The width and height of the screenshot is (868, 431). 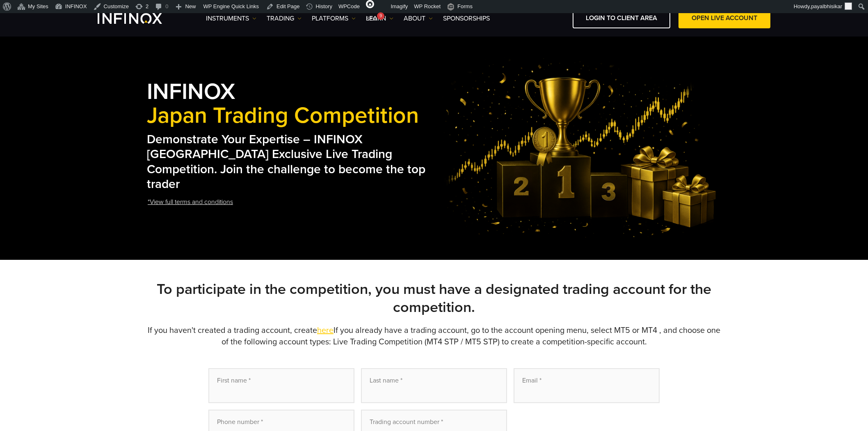 What do you see at coordinates (371, 19) in the screenshot?
I see `span: SEO` at bounding box center [371, 19].